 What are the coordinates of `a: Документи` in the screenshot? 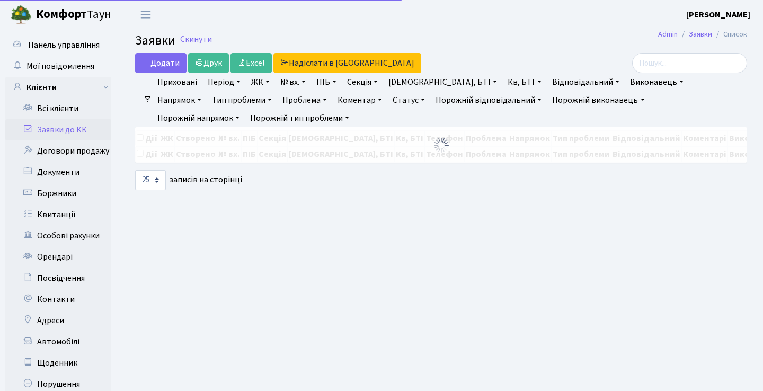 It's located at (58, 172).